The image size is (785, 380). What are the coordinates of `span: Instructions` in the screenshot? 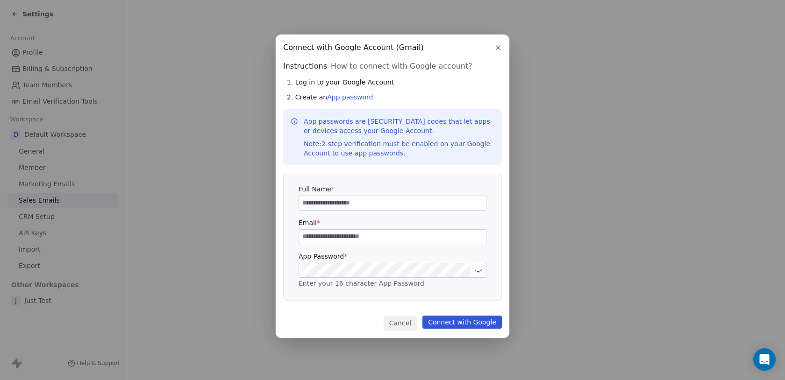 It's located at (305, 66).